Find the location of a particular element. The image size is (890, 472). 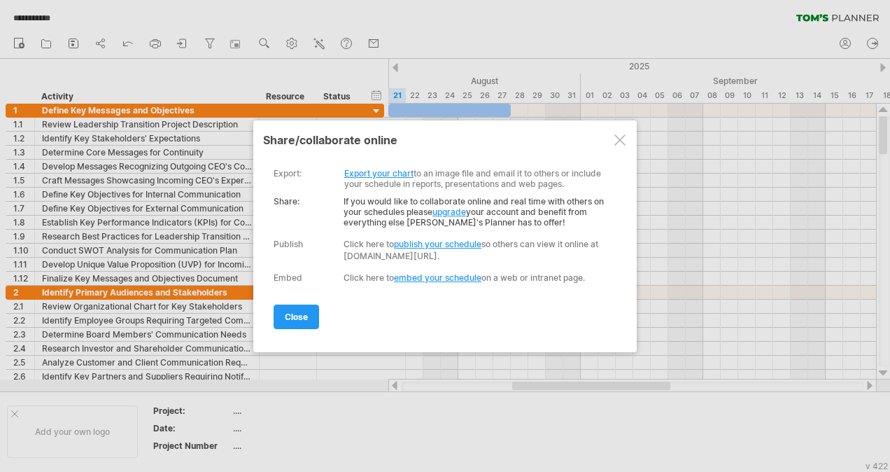

strong: Share: is located at coordinates (286, 201).